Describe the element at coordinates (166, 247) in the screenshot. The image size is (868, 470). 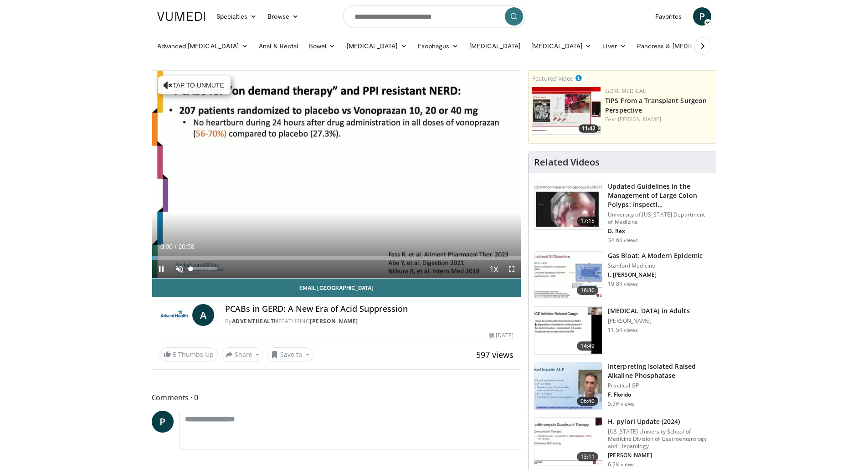
I see `span: 0:00` at that location.